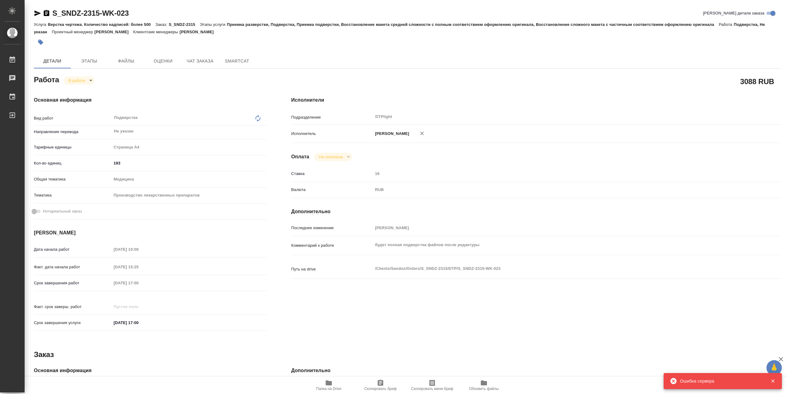 The height and width of the screenshot is (394, 788). I want to click on p: Дата начала работ, so click(73, 249).